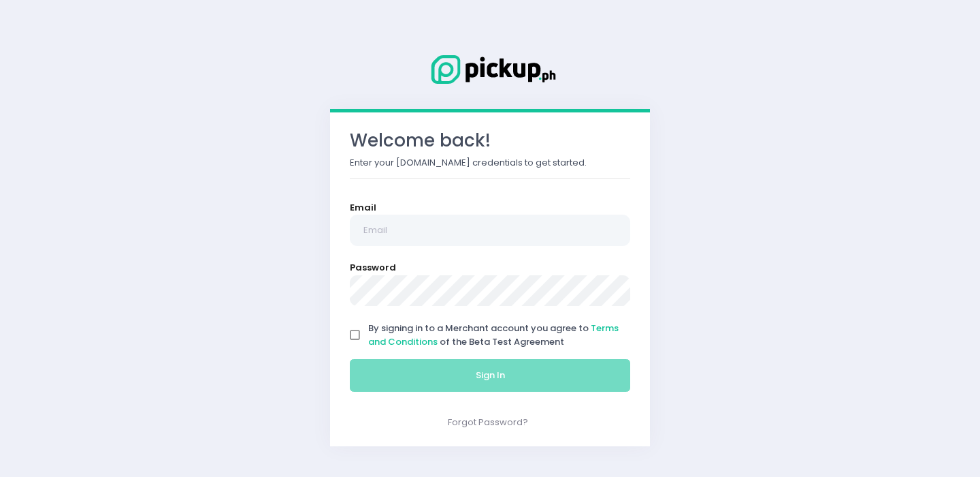  I want to click on a: Forgot Password?, so click(488, 422).